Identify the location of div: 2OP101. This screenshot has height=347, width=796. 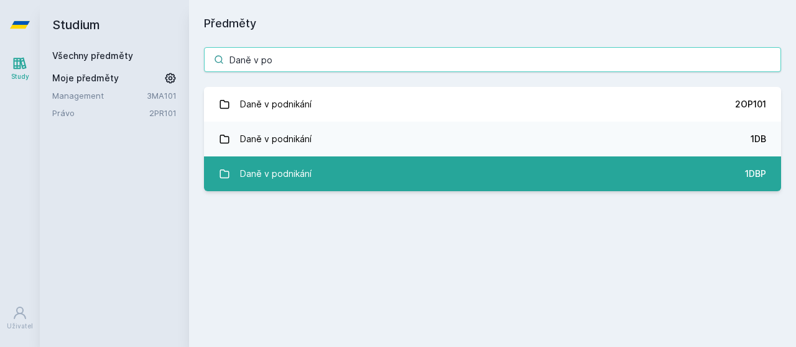
(750, 104).